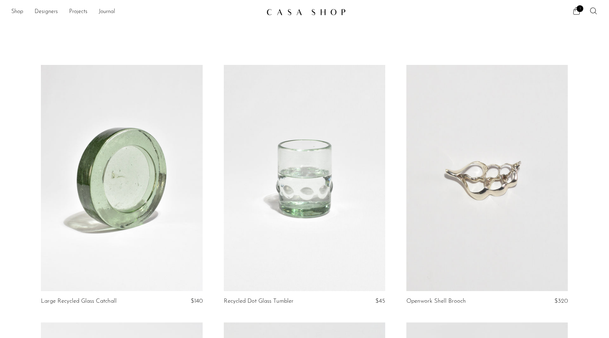 The height and width of the screenshot is (338, 609). Describe the element at coordinates (107, 12) in the screenshot. I see `a: Journal` at that location.